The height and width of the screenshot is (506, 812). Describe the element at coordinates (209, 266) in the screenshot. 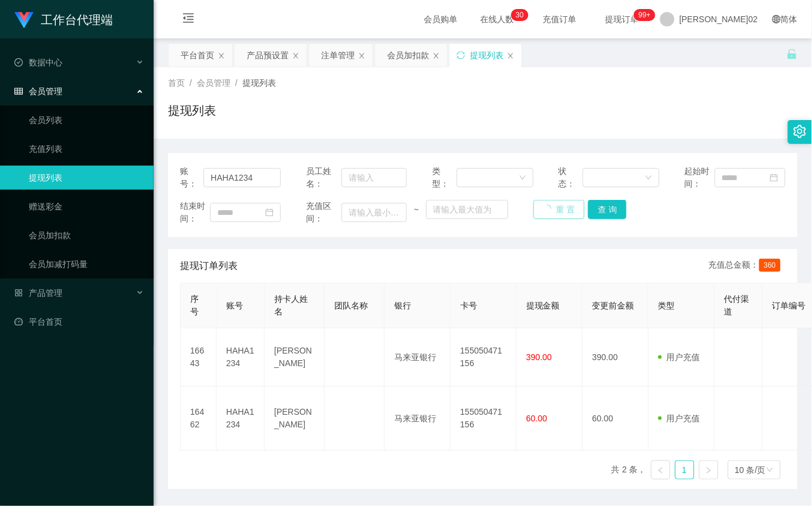

I see `span: 提现订单列表` at that location.